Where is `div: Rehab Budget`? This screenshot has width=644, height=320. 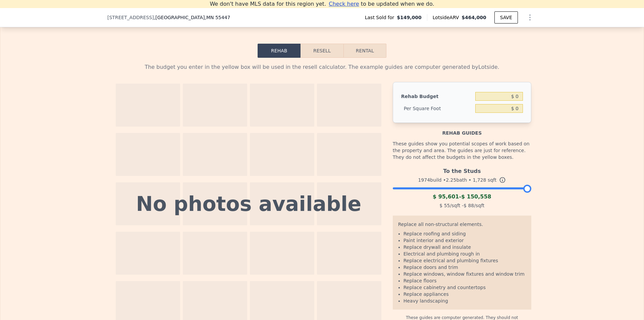
div: Rehab Budget is located at coordinates (437, 96).